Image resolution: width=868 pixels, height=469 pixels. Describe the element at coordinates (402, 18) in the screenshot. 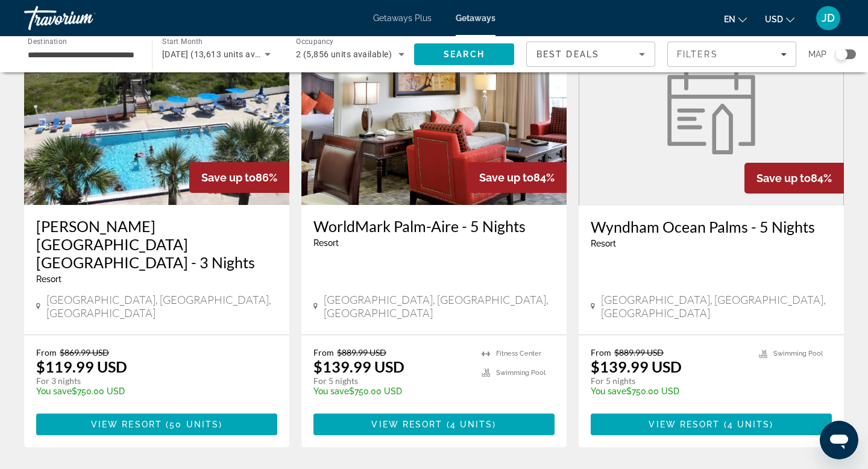

I see `span: Getaways Plus` at that location.